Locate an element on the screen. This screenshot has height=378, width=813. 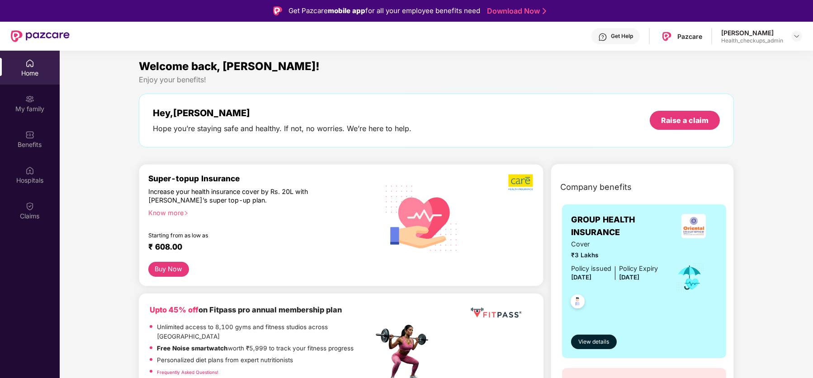
strong: Free Noise smartwatch is located at coordinates (192, 348).